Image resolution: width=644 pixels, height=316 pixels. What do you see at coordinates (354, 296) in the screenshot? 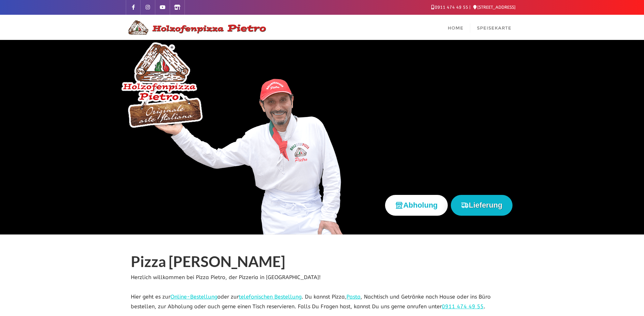
I see `a: Pasta` at bounding box center [354, 296].